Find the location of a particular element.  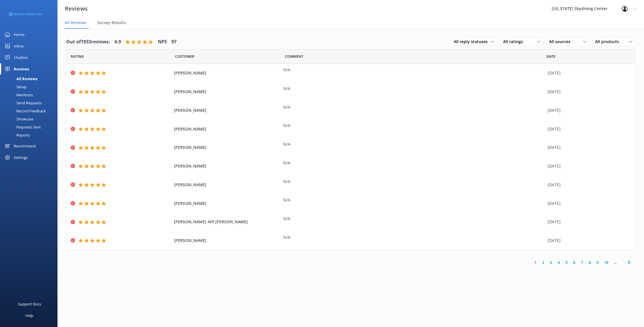

div: Reports is located at coordinates (17, 135).